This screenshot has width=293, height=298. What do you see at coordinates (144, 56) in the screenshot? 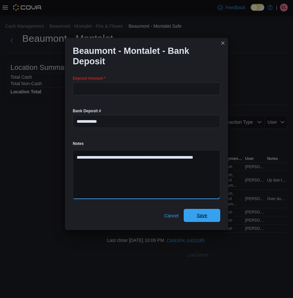
I see `h1: Beaumont - Montalet - Bank Deposit` at bounding box center [144, 56].